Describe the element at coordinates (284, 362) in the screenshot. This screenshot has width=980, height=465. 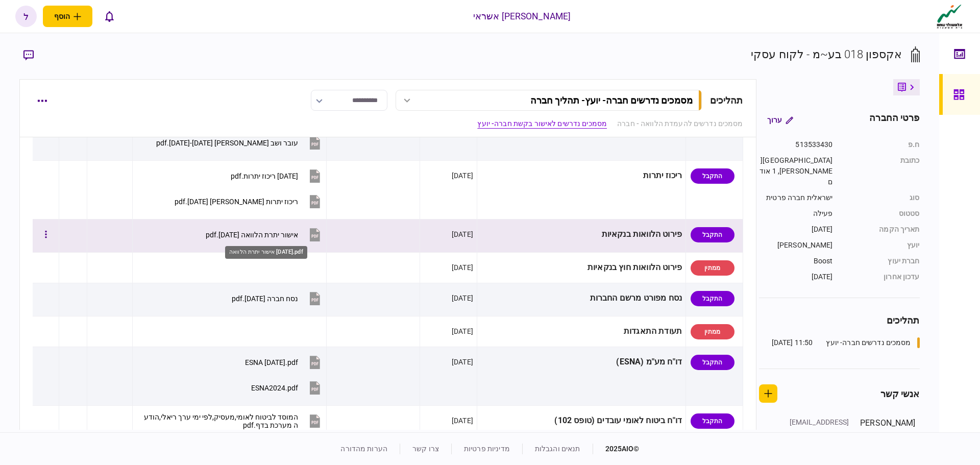
I see `button: ESNA 3.9.25.pdf` at that location.